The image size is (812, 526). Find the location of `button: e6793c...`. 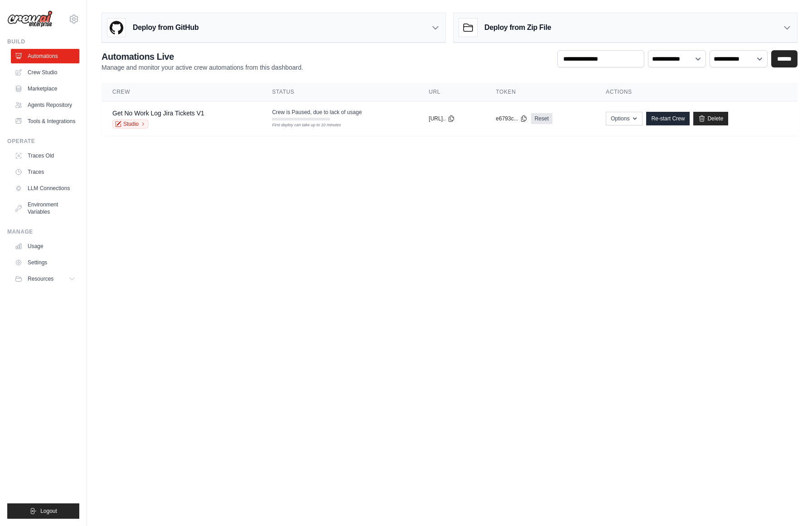

button: e6793c... is located at coordinates (511, 119).